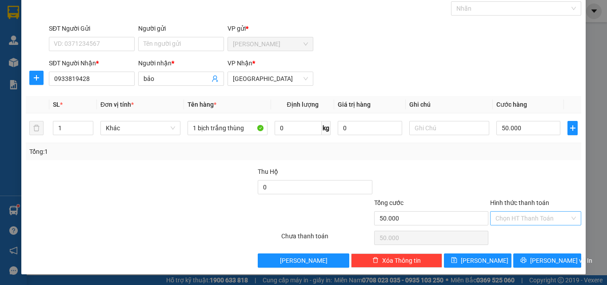  Describe the element at coordinates (181, 28) in the screenshot. I see `div: Người gửi` at that location.